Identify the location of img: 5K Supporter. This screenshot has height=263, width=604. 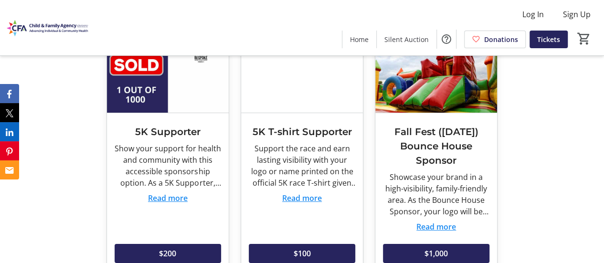
(168, 78).